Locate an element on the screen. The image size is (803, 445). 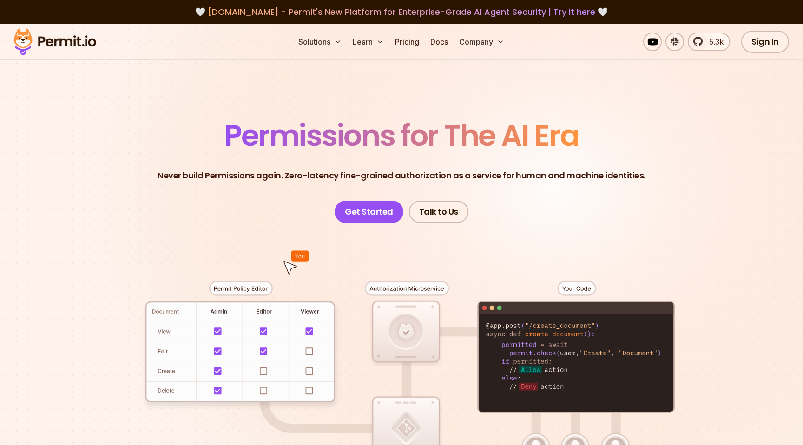
a: Sign In is located at coordinates (765, 42).